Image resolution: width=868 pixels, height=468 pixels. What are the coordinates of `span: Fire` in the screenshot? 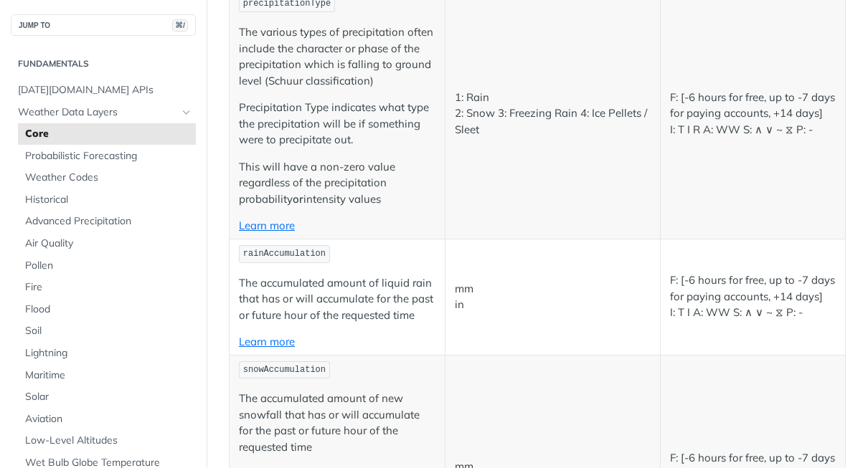 It's located at (108, 287).